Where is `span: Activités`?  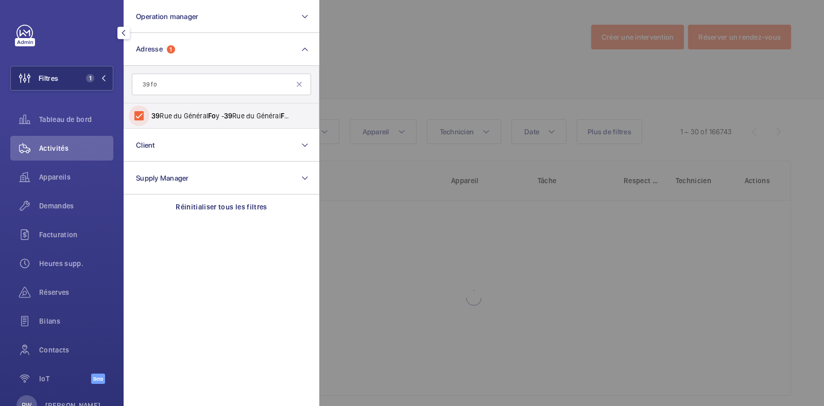 span: Activités is located at coordinates (76, 148).